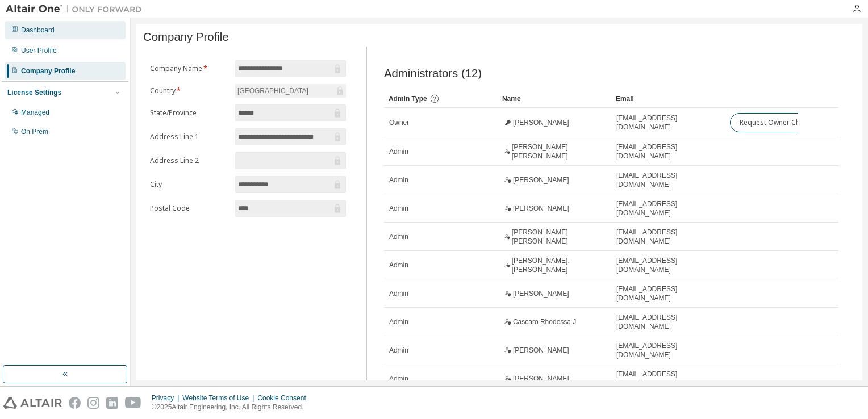 This screenshot has width=868, height=419. What do you see at coordinates (232, 407) in the screenshot?
I see `p: © 2025 Altair Engineering, Inc. All Rights Reserved.` at bounding box center [232, 407].